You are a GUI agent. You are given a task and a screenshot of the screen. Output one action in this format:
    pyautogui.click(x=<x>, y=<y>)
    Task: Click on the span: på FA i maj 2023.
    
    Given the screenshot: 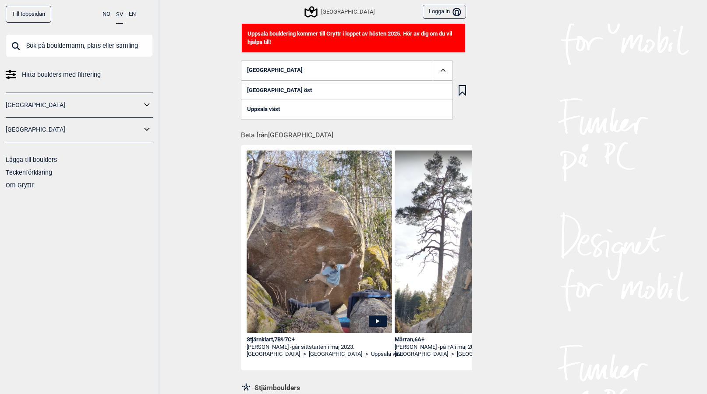 What is the action you would take?
    pyautogui.click(x=461, y=346)
    